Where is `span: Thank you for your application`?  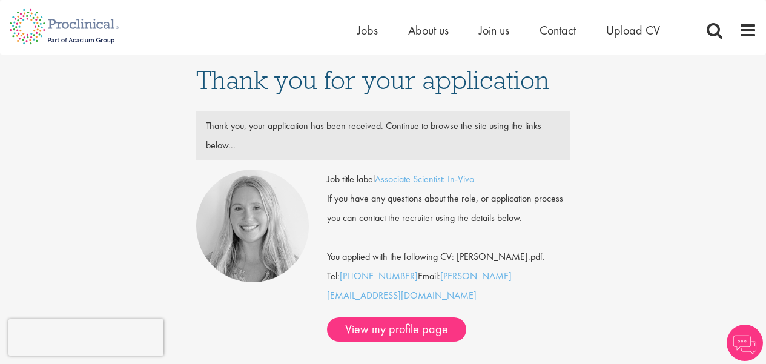
span: Thank you for your application is located at coordinates (372, 80).